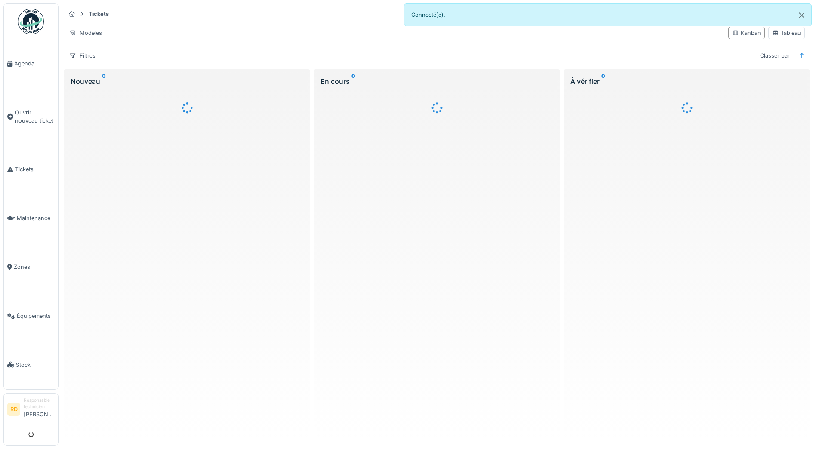  Describe the element at coordinates (86, 33) in the screenshot. I see `div: Modèles` at that location.